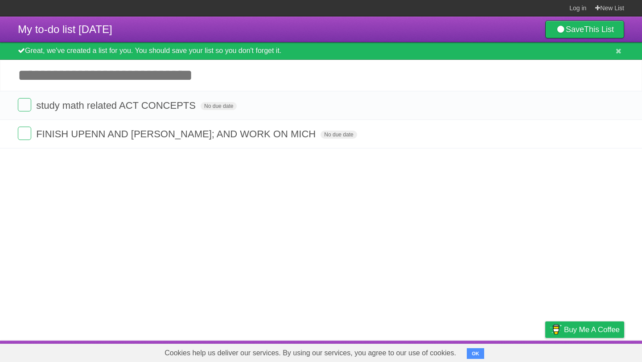 Image resolution: width=642 pixels, height=362 pixels. What do you see at coordinates (599, 29) in the screenshot?
I see `b: This List` at bounding box center [599, 29].